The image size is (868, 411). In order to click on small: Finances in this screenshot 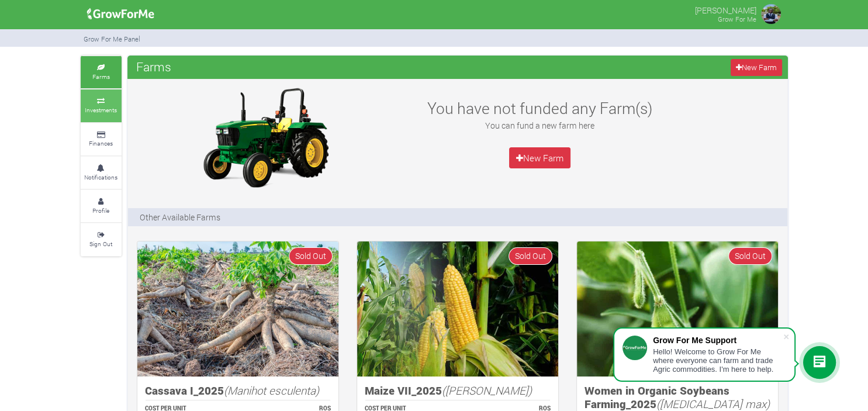, I will do `click(100, 143)`.